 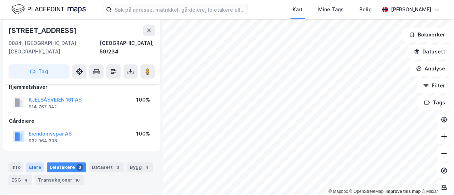 What do you see at coordinates (43, 141) in the screenshot?
I see `div: 932 064 308` at bounding box center [43, 141].